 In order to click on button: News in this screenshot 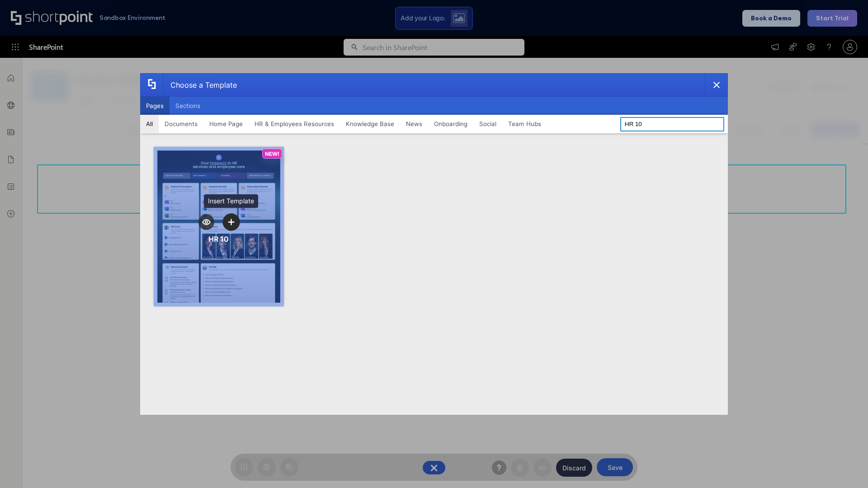, I will do `click(414, 124)`.